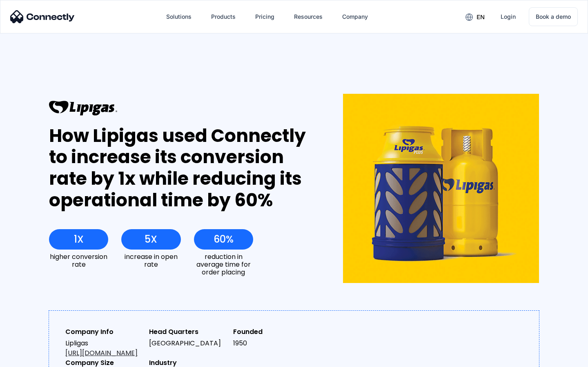  I want to click on img: Connectly Logo, so click(42, 17).